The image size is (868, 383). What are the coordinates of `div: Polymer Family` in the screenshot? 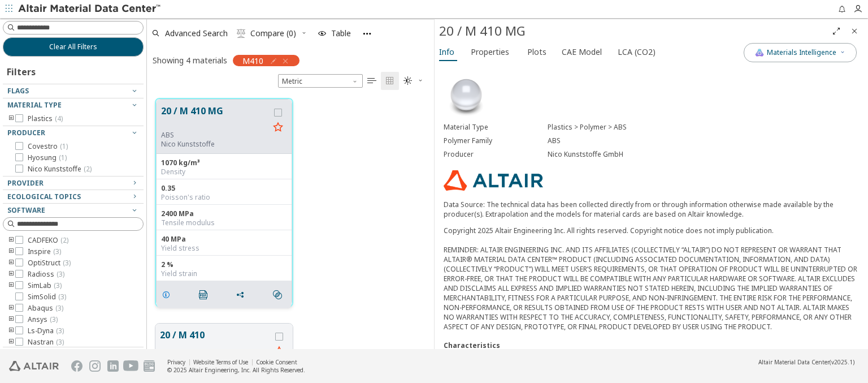 It's located at (496, 141).